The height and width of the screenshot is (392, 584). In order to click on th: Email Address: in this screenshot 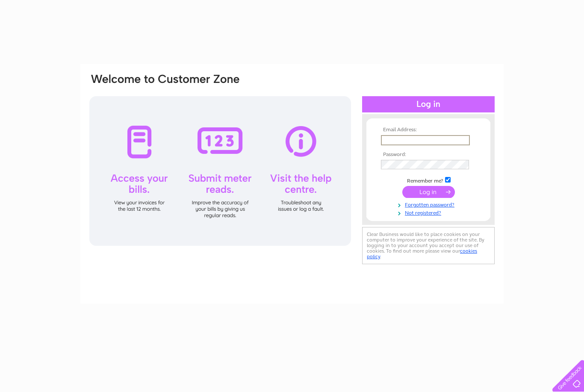, I will do `click(428, 130)`.